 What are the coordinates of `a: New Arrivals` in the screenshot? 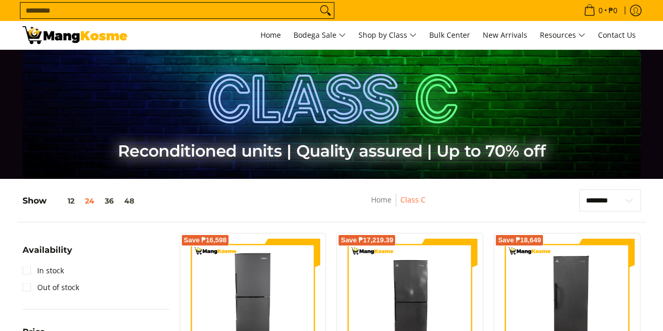 It's located at (505, 35).